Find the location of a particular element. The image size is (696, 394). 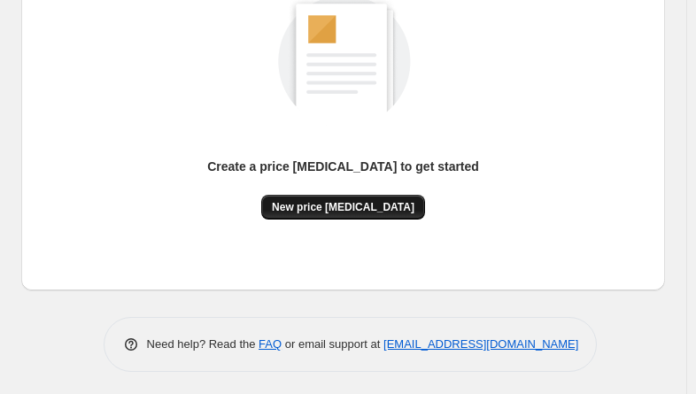

span: or email support at is located at coordinates (332, 344).